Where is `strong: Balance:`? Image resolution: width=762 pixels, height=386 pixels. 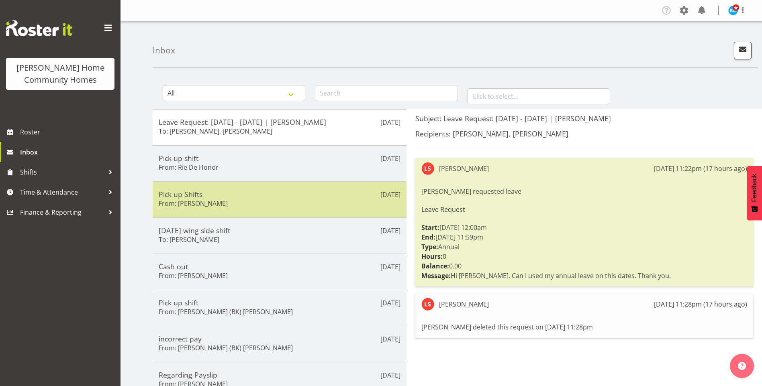
strong: Balance: is located at coordinates (435, 266).